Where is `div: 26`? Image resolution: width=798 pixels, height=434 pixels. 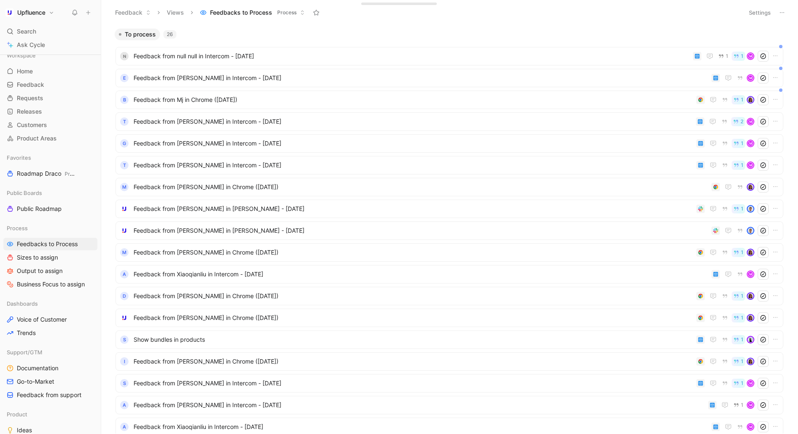 div: 26 is located at coordinates (170, 34).